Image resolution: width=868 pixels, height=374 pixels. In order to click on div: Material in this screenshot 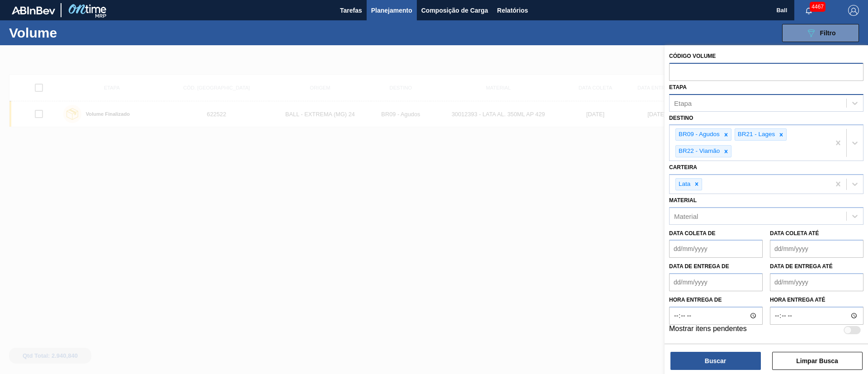, I will do `click(685, 216)`.